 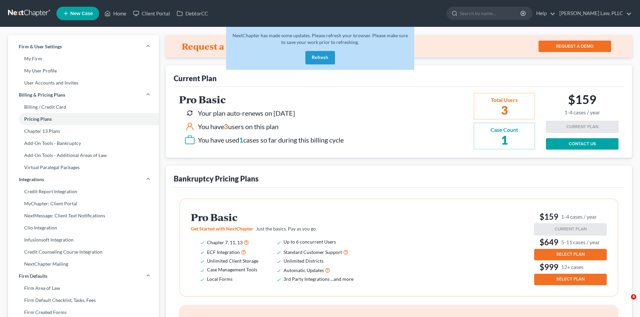 I want to click on span: Unlimited Client Storage, so click(x=232, y=261).